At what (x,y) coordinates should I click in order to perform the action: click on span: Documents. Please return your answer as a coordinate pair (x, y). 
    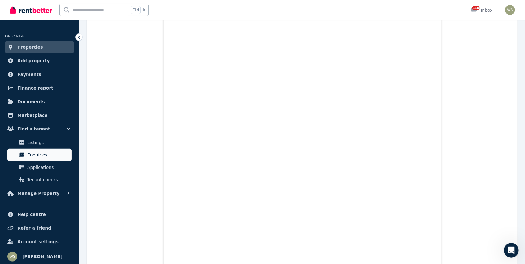
    Looking at the image, I should click on (31, 102).